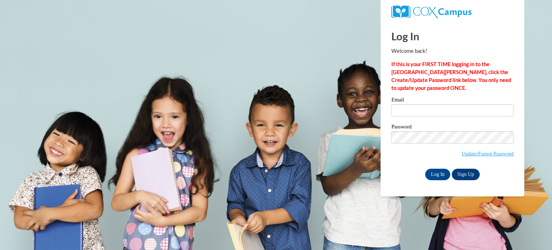 Image resolution: width=552 pixels, height=250 pixels. Describe the element at coordinates (452, 51) in the screenshot. I see `p: Welcome back!` at that location.